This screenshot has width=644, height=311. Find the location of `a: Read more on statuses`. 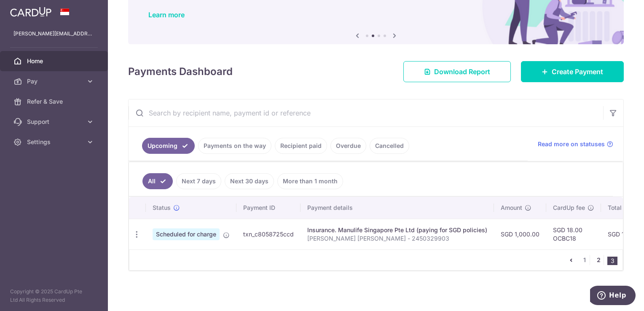

a: Read more on statuses is located at coordinates (576, 145).